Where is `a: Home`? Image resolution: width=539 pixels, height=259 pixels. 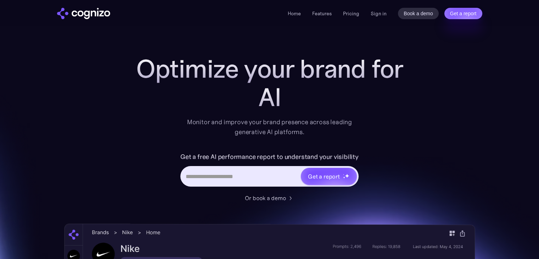
a: Home is located at coordinates (294, 13).